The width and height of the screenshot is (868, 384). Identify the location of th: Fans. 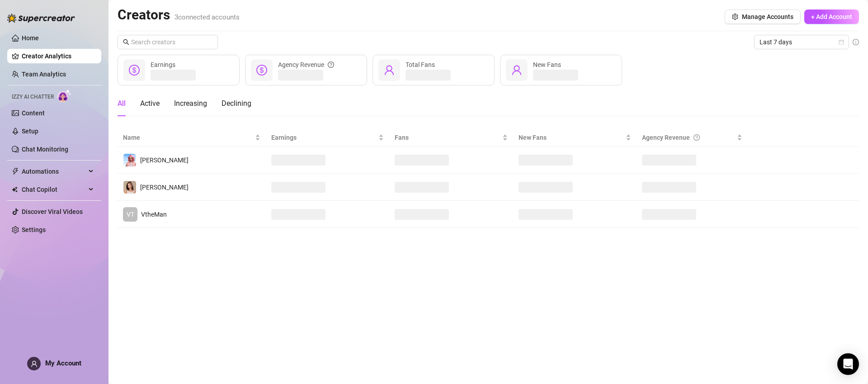
(451, 137).